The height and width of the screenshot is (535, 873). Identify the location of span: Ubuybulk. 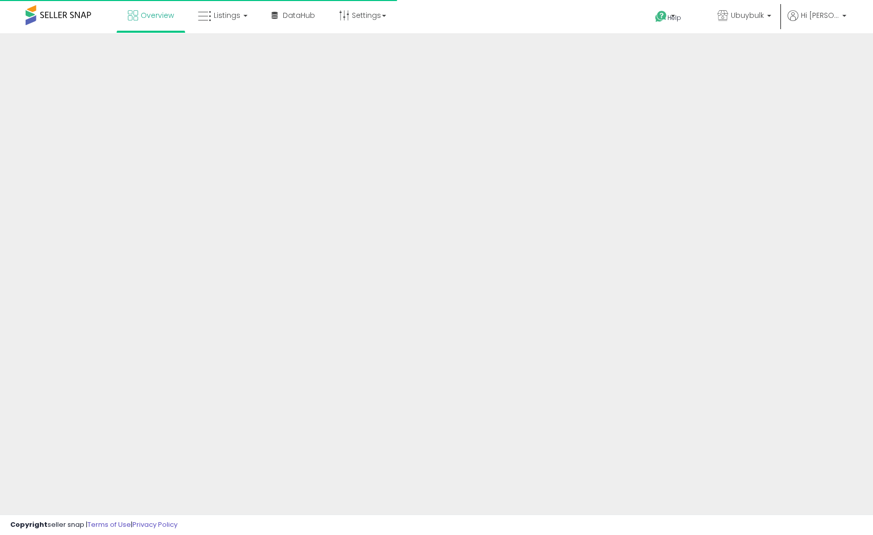
(747, 15).